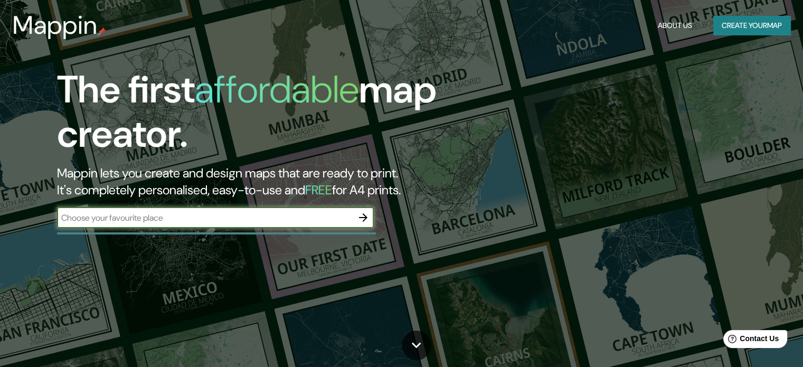  I want to click on span: Contact Us, so click(50, 13).